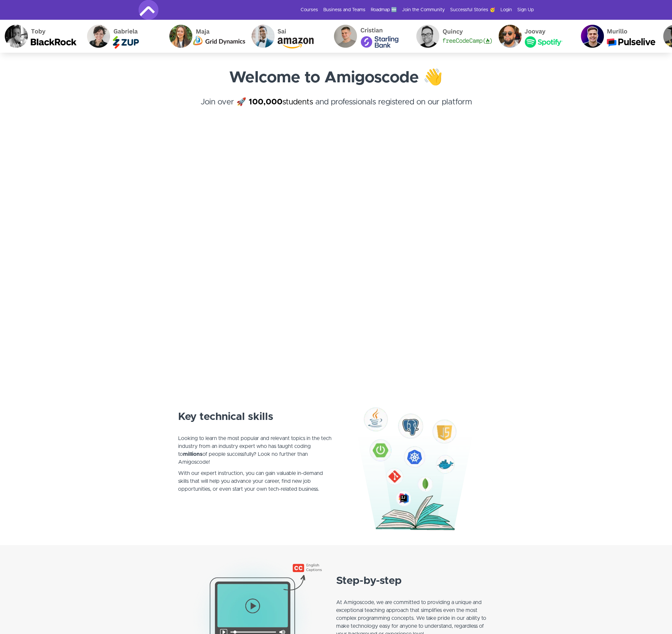  What do you see at coordinates (606, 36) in the screenshot?
I see `img: Murillo` at bounding box center [606, 36].